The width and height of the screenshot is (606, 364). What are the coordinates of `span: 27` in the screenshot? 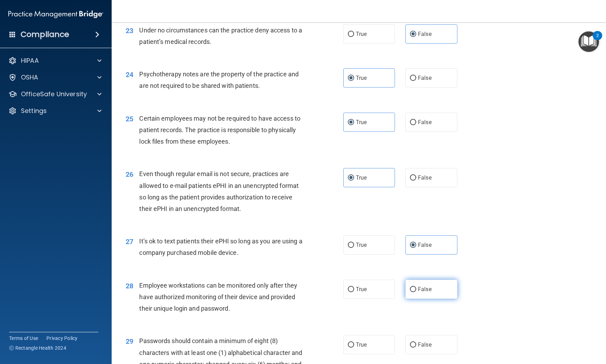 It's located at (129, 241).